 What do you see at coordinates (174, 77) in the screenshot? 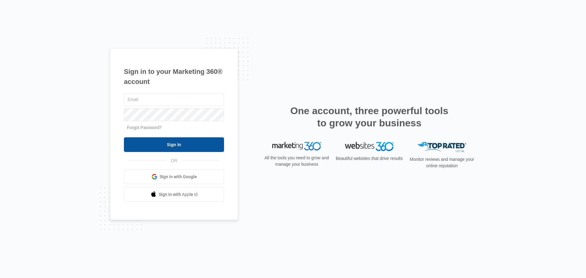
I see `h1: Sign in to your Marketing 360® account` at bounding box center [174, 77].